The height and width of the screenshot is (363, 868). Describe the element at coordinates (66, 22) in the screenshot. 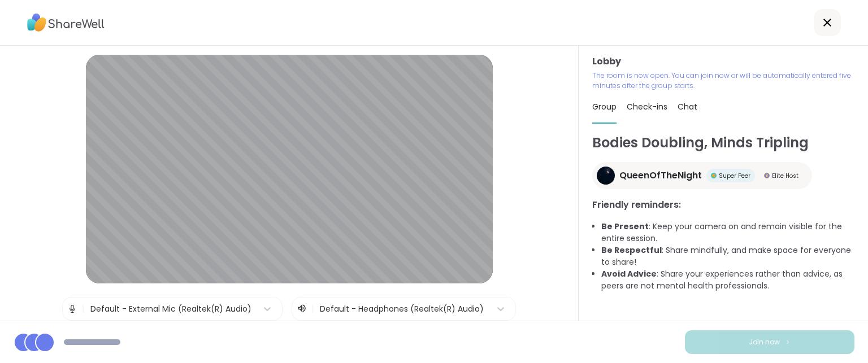

I see `img: ShareWell Logo` at that location.